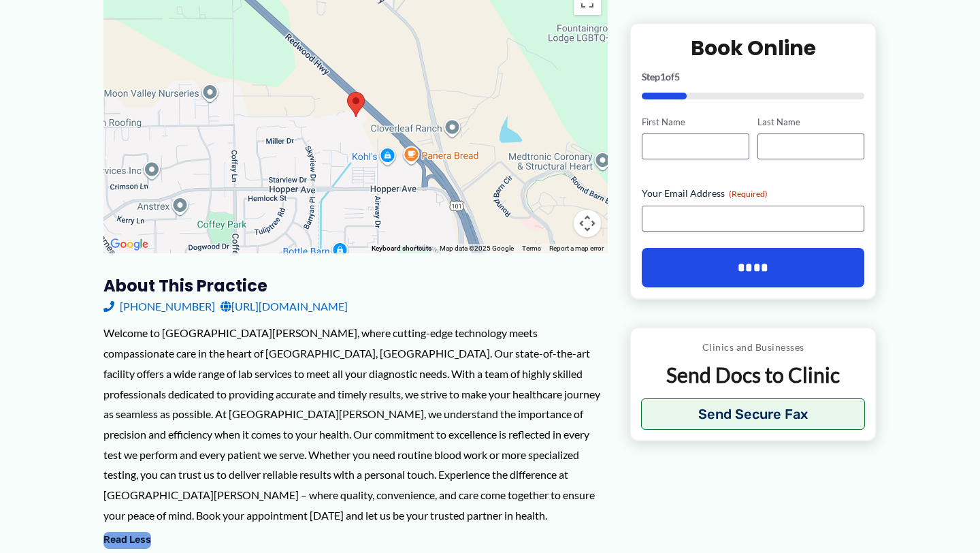 The image size is (980, 553). What do you see at coordinates (663, 76) in the screenshot?
I see `span: 1` at bounding box center [663, 76].